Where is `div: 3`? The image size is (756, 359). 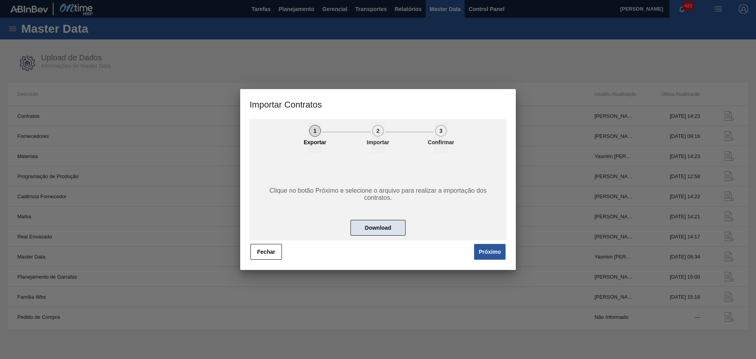
div: 3 is located at coordinates (441, 131).